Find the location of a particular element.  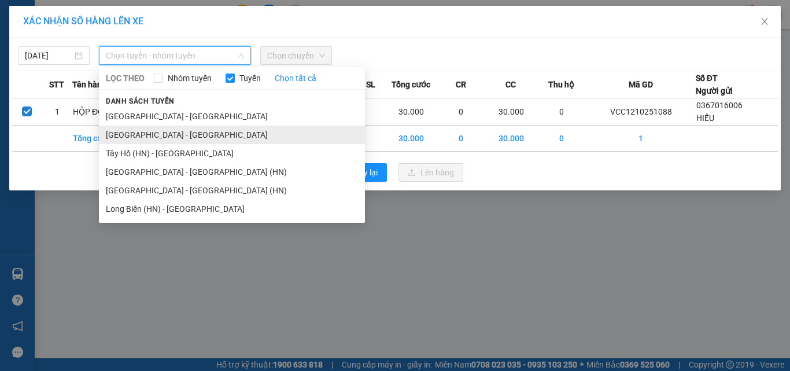

span: Tên hàng is located at coordinates (89, 84).